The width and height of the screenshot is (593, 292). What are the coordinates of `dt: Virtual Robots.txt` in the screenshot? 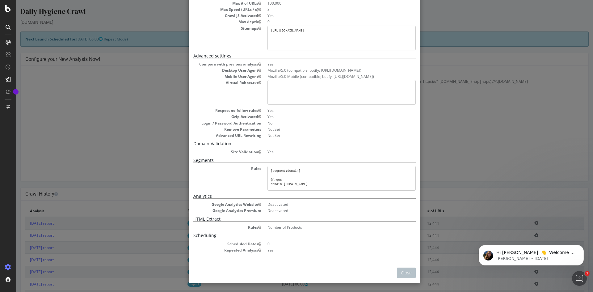 It's located at (211, 82).